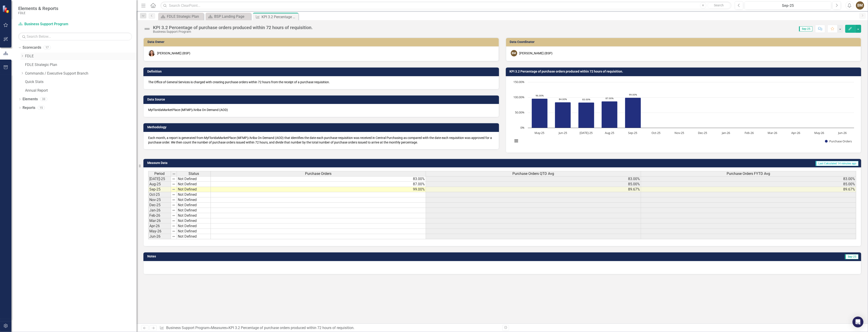 This screenshot has width=868, height=332. Describe the element at coordinates (160, 210) in the screenshot. I see `td: Jan-26` at that location.